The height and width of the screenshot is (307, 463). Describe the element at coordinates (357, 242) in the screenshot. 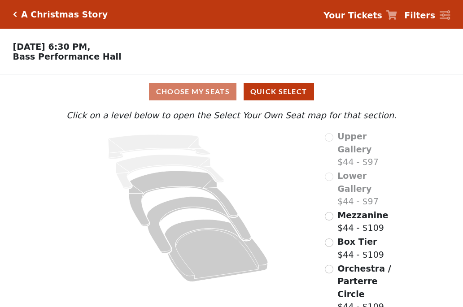

I see `span: Box Tier` at that location.